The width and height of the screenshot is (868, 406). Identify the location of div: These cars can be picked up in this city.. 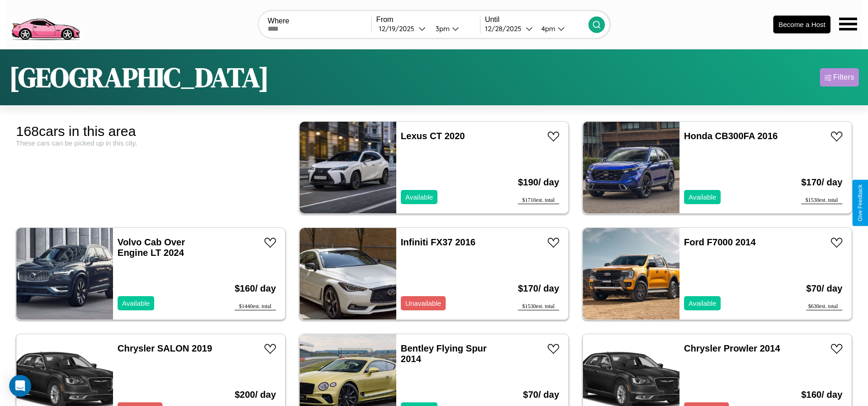
(150, 143).